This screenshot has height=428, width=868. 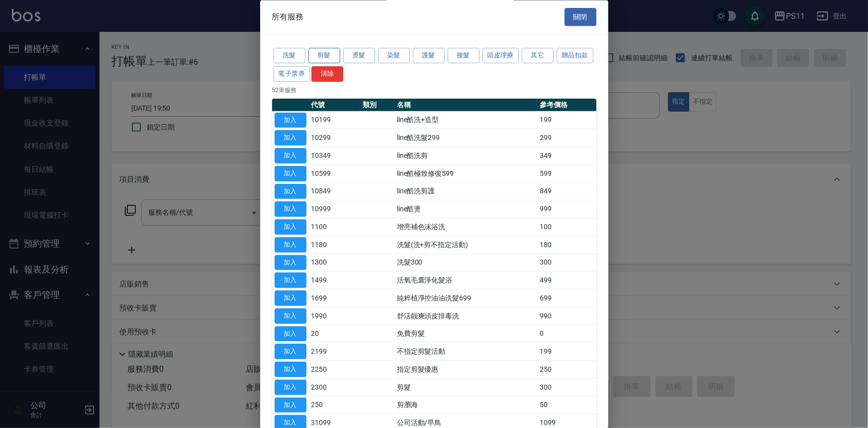 What do you see at coordinates (466, 138) in the screenshot?
I see `td: line酷洗髮299` at bounding box center [466, 138].